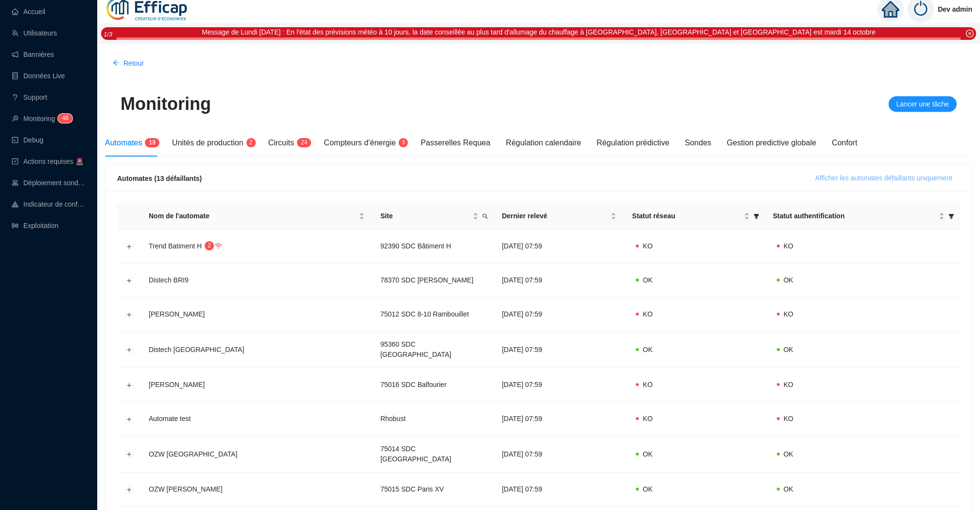 The image size is (980, 510). What do you see at coordinates (160, 179) in the screenshot?
I see `span: Automates (13 défaillants)` at bounding box center [160, 179].